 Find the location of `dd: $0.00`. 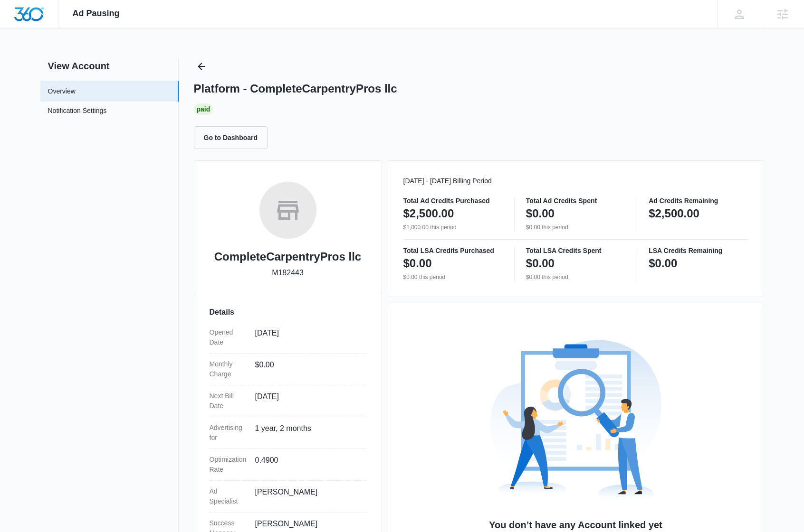

dd: $0.00 is located at coordinates (307, 369).